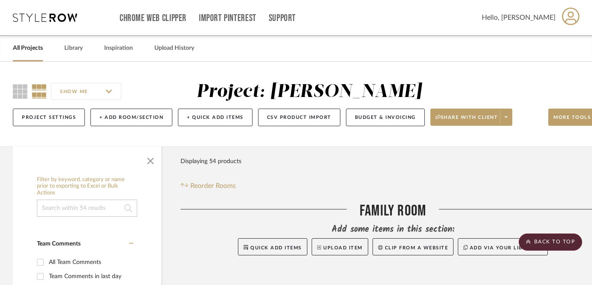 Image resolution: width=592 pixels, height=285 pixels. What do you see at coordinates (118, 48) in the screenshot?
I see `a: Inspiration` at bounding box center [118, 48].